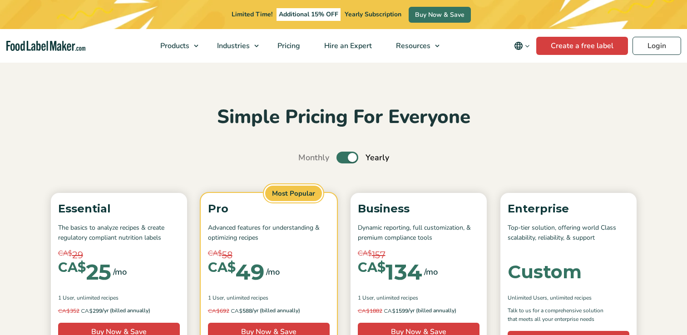 The image size is (687, 335). I want to click on h2: Simple Pricing For Everyone, so click(344, 117).